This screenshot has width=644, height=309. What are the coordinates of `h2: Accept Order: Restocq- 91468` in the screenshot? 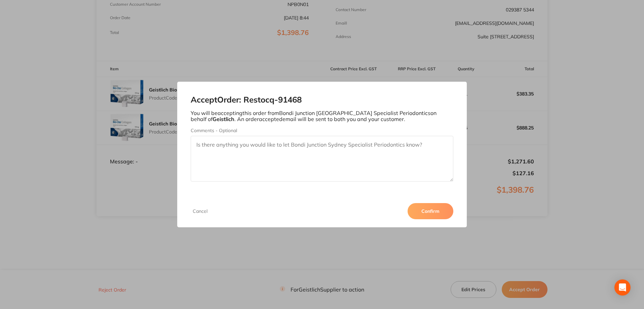 It's located at (322, 100).